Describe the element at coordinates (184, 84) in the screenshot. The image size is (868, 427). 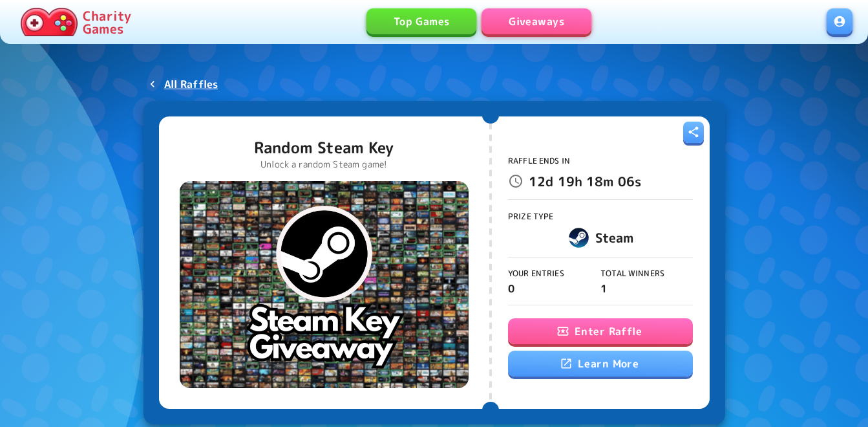
I see `a: All Raffles` at that location.